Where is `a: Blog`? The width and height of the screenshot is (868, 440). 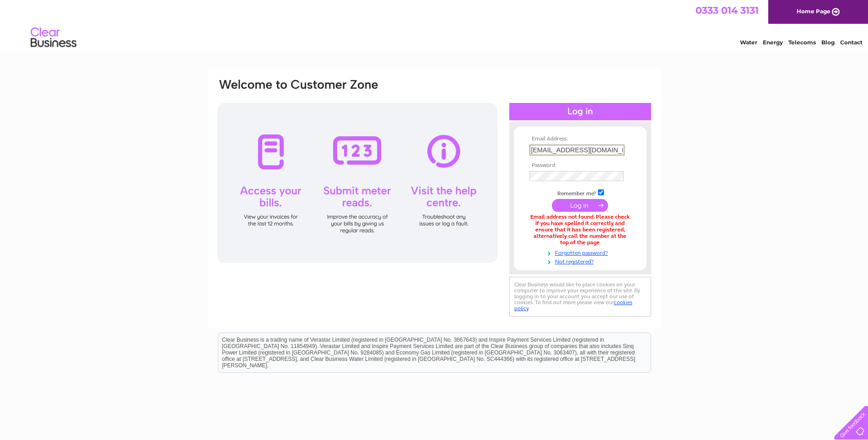 a: Blog is located at coordinates (828, 42).